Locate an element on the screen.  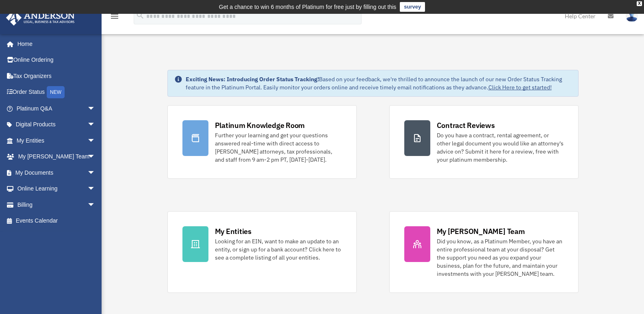
a: Online Ordering is located at coordinates (56, 60).